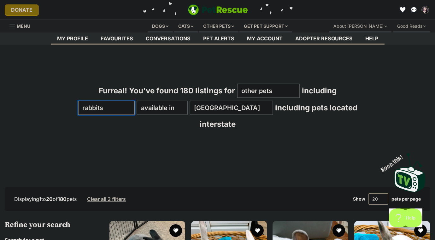  Describe the element at coordinates (413, 10) in the screenshot. I see `img: chat-41dd97257d64d25036548639549fe6c8038ab92f7586957e7f3b1b290dea8141.svg` at that location.